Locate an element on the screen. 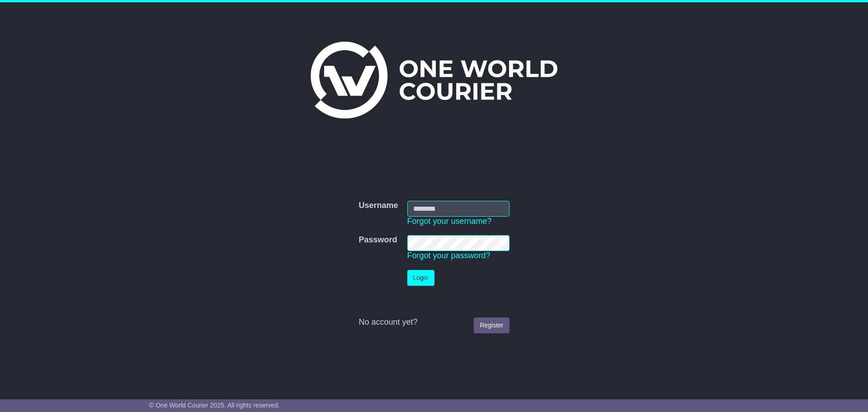  a: Forgot your password? is located at coordinates (449, 256).